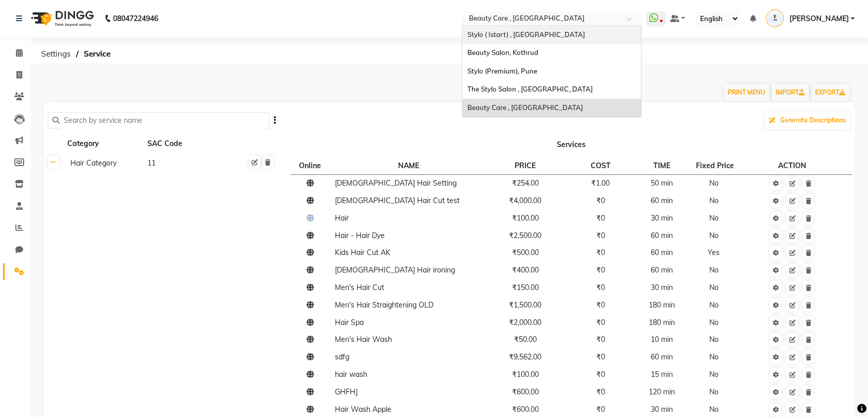 The image size is (868, 417). What do you see at coordinates (525, 288) in the screenshot?
I see `span: ₹150.00` at bounding box center [525, 288].